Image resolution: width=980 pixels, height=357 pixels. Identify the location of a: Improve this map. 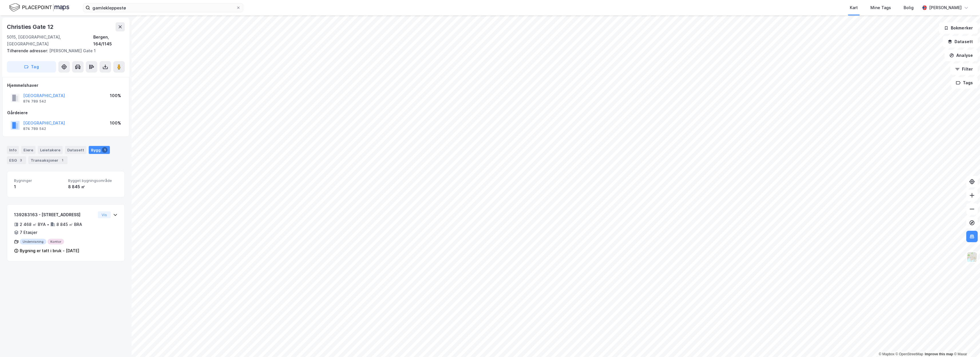
(938, 355).